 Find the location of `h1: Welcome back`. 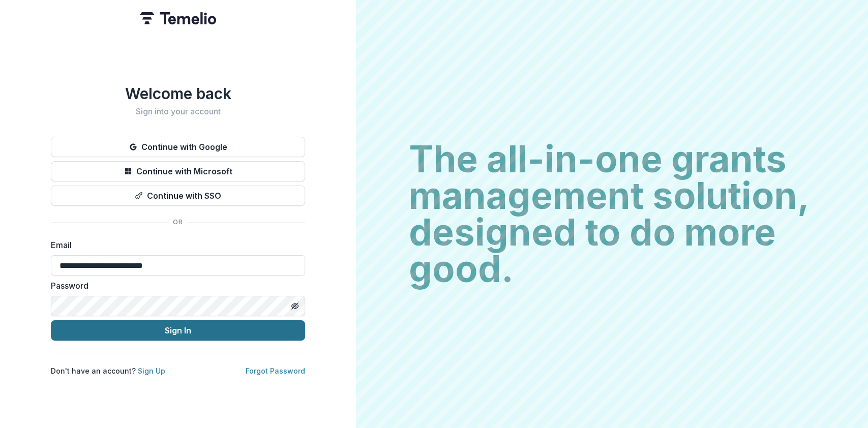

h1: Welcome back is located at coordinates (178, 94).